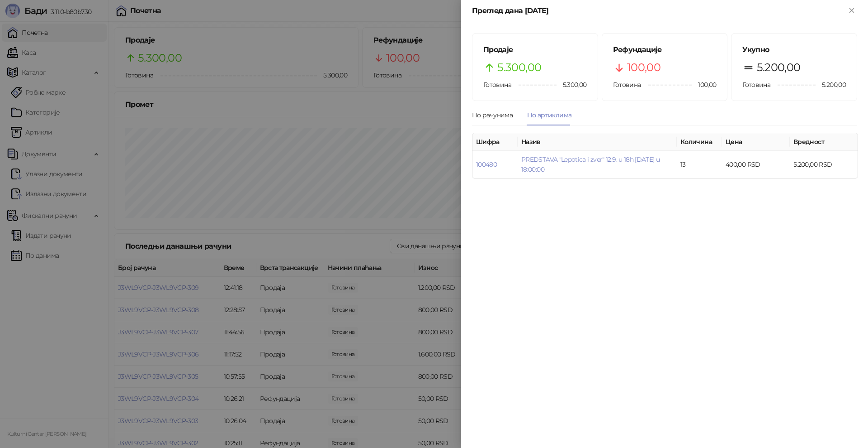  What do you see at coordinates (794, 50) in the screenshot?
I see `h5: Укупно` at bounding box center [794, 50].